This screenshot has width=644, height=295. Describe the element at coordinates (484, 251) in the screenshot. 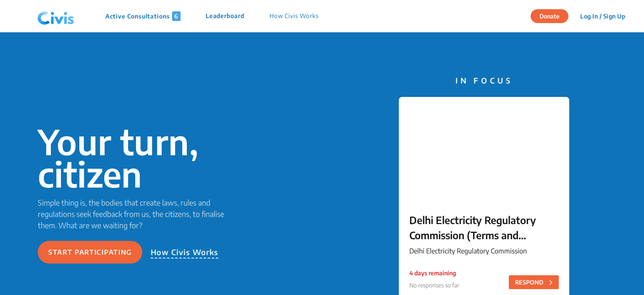

I see `p: Delhi Electricity Regulatory Commission` at that location.